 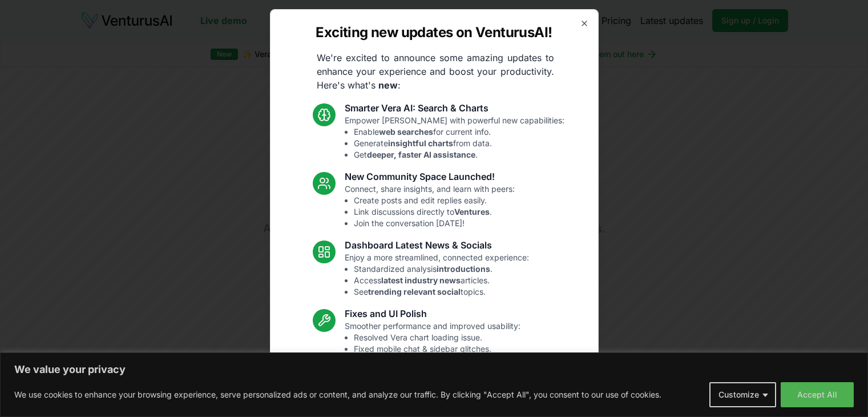 What do you see at coordinates (472, 211) in the screenshot?
I see `strong: Ventures` at bounding box center [472, 211].